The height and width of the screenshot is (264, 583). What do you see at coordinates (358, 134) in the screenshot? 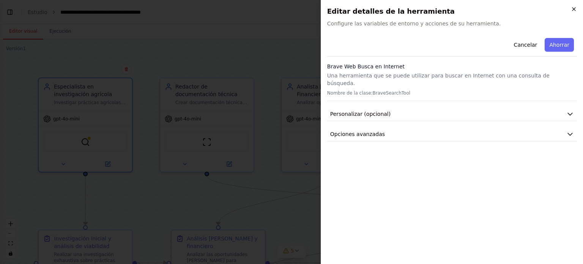
I see `font: Opciones avanzadas` at bounding box center [358, 134].